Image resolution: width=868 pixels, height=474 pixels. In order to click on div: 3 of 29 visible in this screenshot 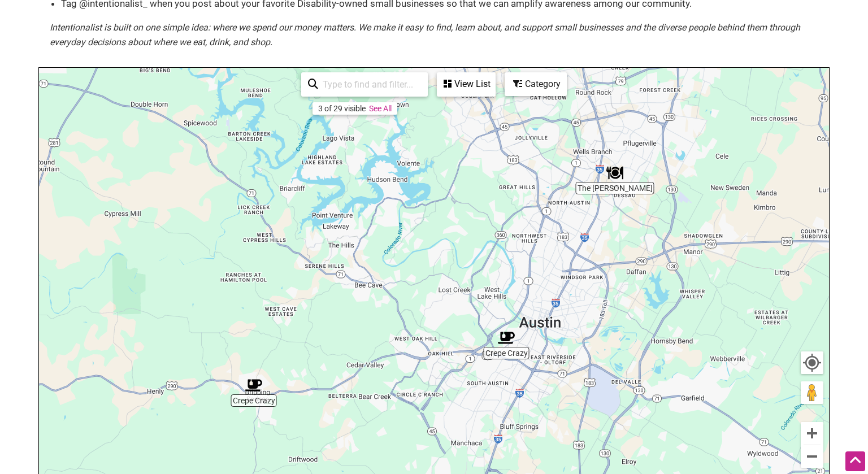, I will do `click(342, 108)`.